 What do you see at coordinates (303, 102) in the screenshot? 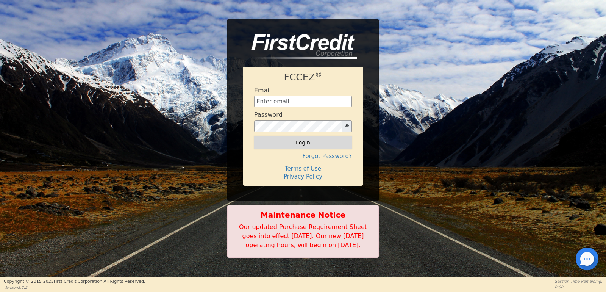
I see `input: Enter email` at bounding box center [303, 102].